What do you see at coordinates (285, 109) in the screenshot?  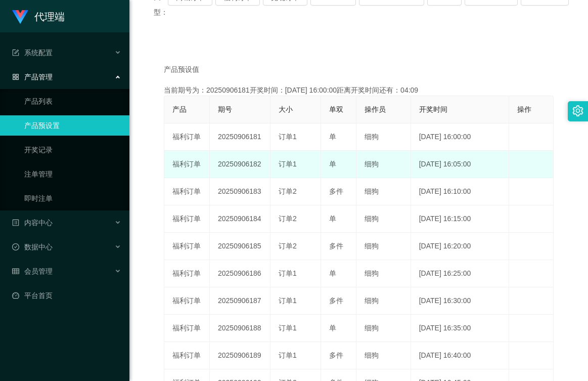 I see `span: 大小` at bounding box center [285, 109].